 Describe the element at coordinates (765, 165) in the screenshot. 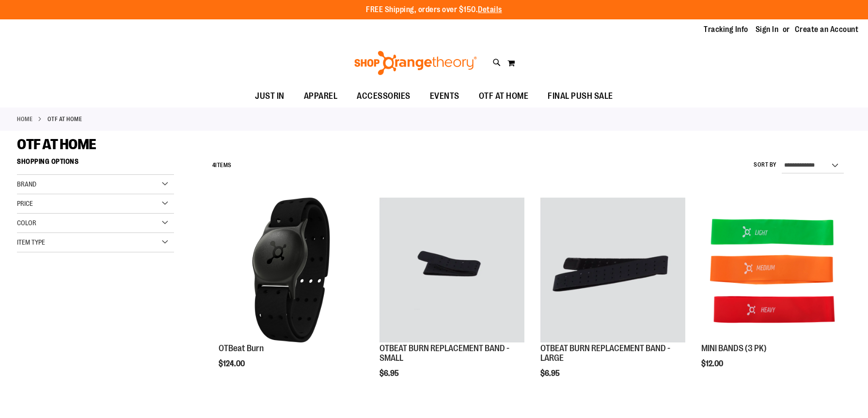

I see `label: Sort By` at that location.